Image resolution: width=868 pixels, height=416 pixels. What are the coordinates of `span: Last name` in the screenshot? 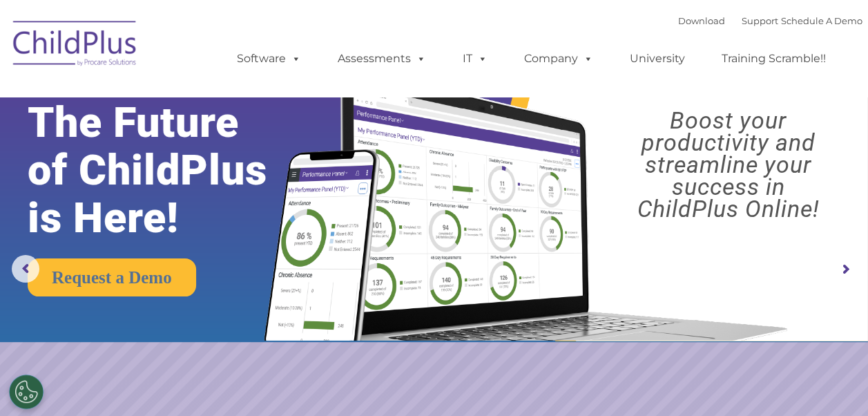 It's located at (213, 96).